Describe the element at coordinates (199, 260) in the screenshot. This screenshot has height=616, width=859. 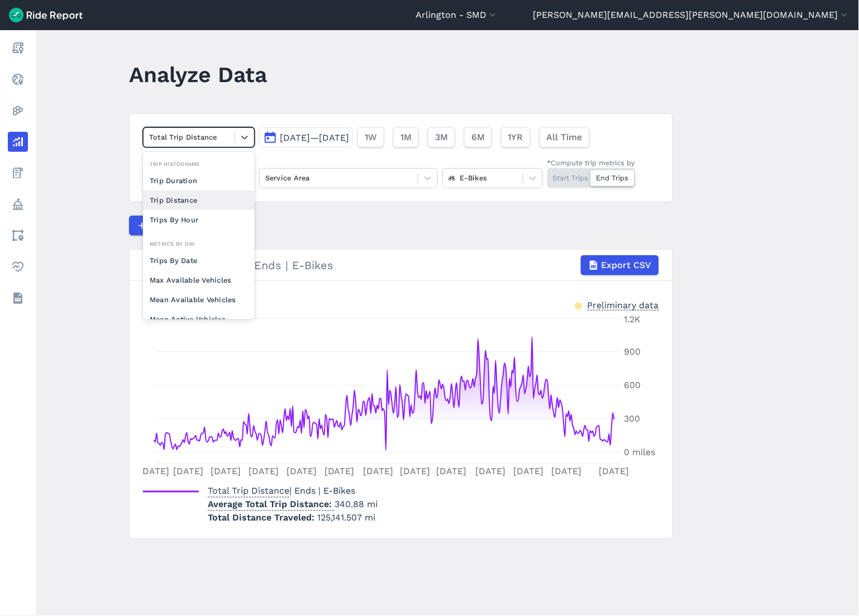
I see `div: Trips By Date` at that location.